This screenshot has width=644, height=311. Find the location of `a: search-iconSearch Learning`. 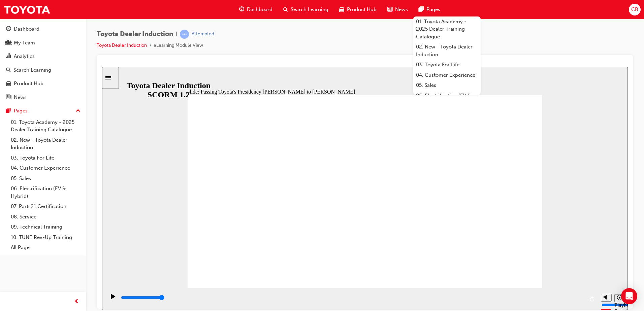

a: search-iconSearch Learning is located at coordinates (306, 10).